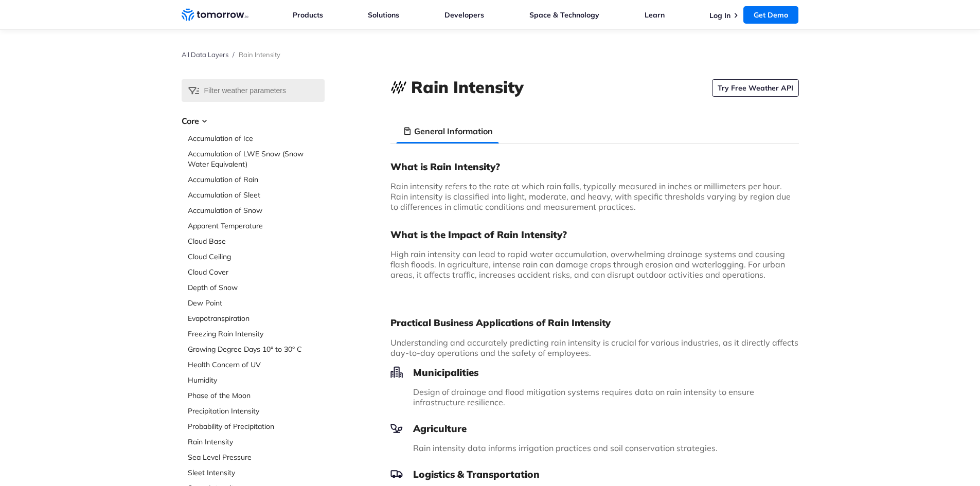 The height and width of the screenshot is (486, 980). I want to click on a: Growing Degree Days 10° to 30° C, so click(256, 349).